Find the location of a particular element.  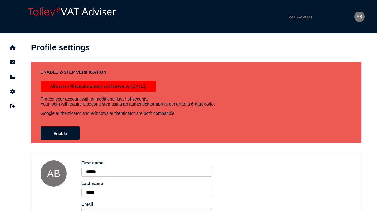

button: Sign out is located at coordinates (12, 106).